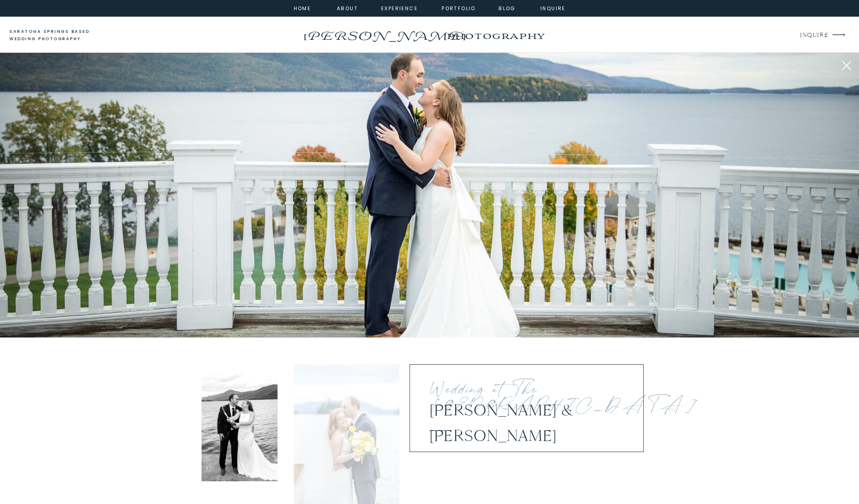  Describe the element at coordinates (495, 36) in the screenshot. I see `p: photography` at that location.